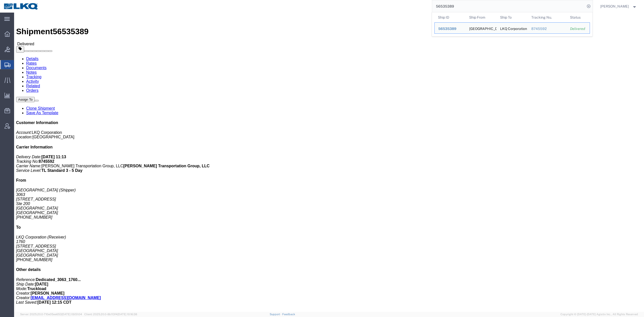 This screenshot has width=644, height=317. What do you see at coordinates (508, 6) in the screenshot?
I see `input: Search for shipment number, reference number` at bounding box center [508, 6].